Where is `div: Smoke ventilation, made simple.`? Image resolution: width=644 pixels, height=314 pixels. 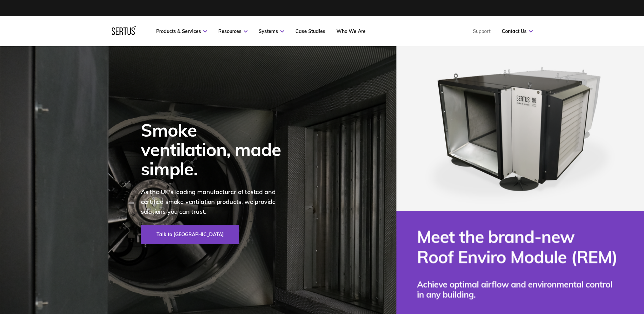 div: Smoke ventilation, made simple. is located at coordinates (216, 149).